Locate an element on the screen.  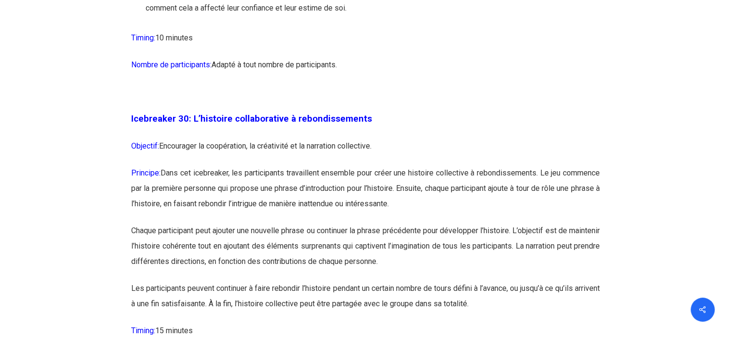
span: Objectif: is located at coordinates (145, 146).